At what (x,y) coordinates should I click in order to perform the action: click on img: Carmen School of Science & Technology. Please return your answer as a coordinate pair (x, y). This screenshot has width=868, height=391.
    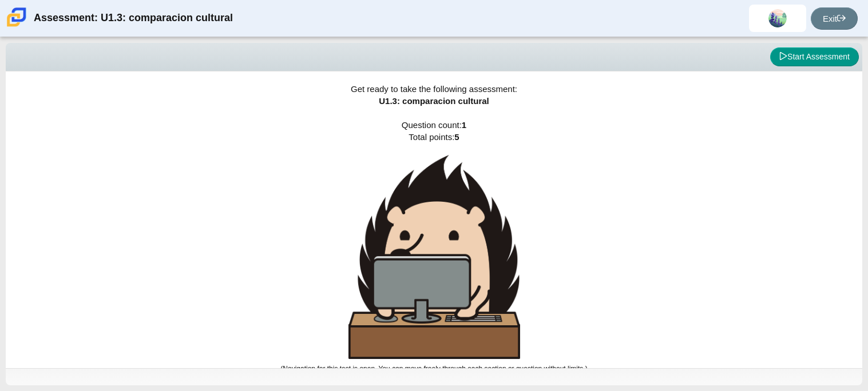
    Looking at the image, I should click on (17, 17).